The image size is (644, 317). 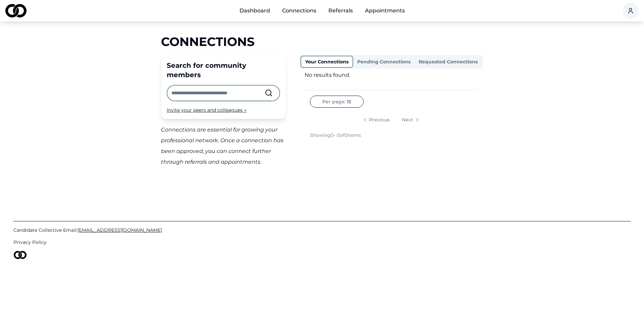 I want to click on nav: Main, so click(x=322, y=11).